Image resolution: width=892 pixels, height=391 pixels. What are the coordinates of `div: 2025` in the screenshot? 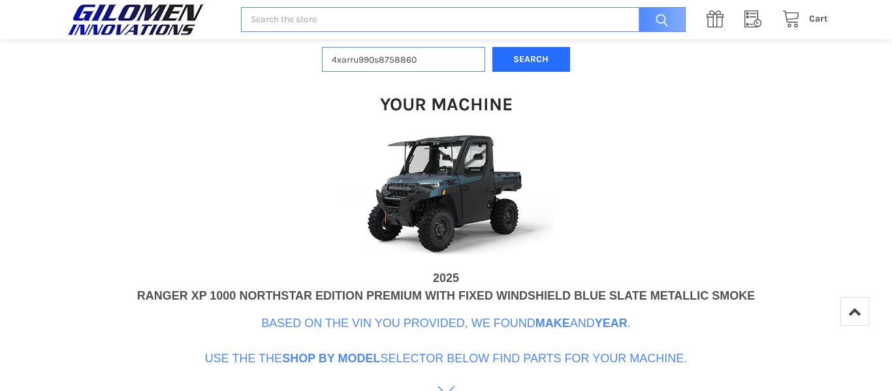 It's located at (446, 278).